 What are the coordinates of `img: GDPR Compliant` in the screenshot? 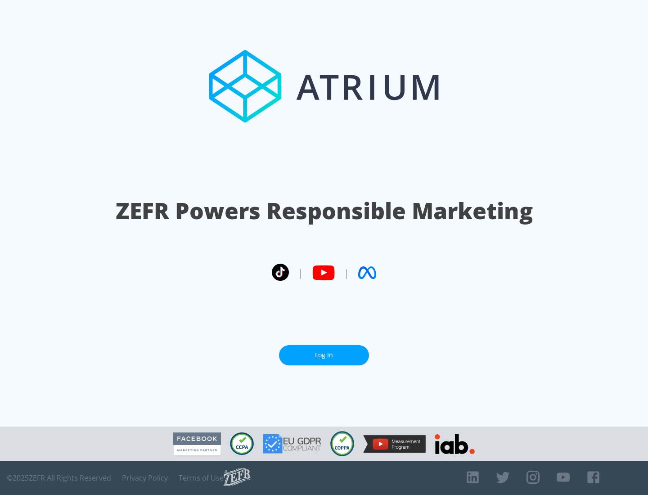 It's located at (292, 444).